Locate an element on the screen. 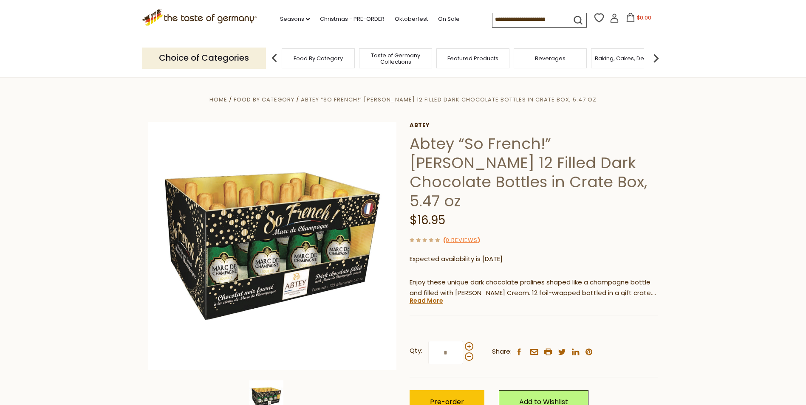 Image resolution: width=806 pixels, height=405 pixels. img: previous arrow is located at coordinates (274, 58).